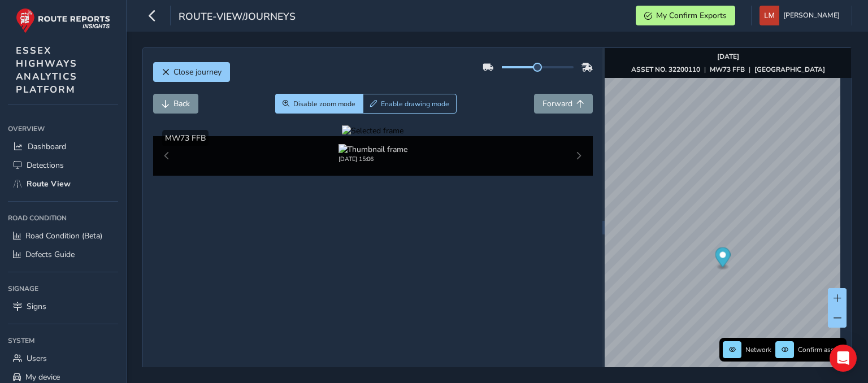 The width and height of the screenshot is (868, 383). What do you see at coordinates (410, 103) in the screenshot?
I see `button: Draw` at bounding box center [410, 103].